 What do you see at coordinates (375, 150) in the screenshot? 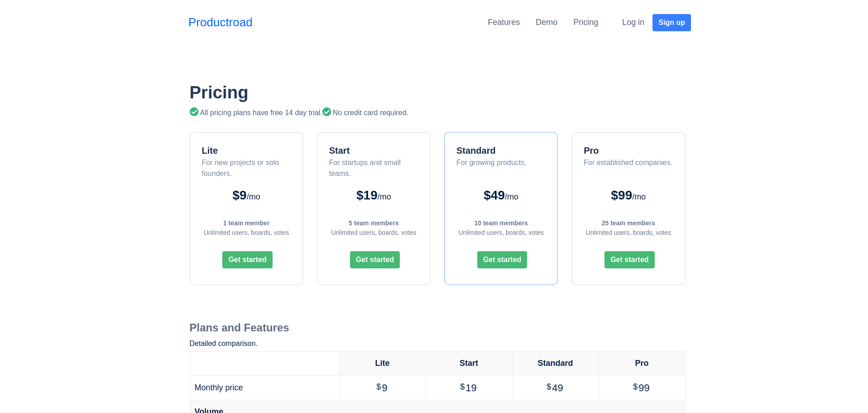
I see `div: Start` at bounding box center [375, 150].